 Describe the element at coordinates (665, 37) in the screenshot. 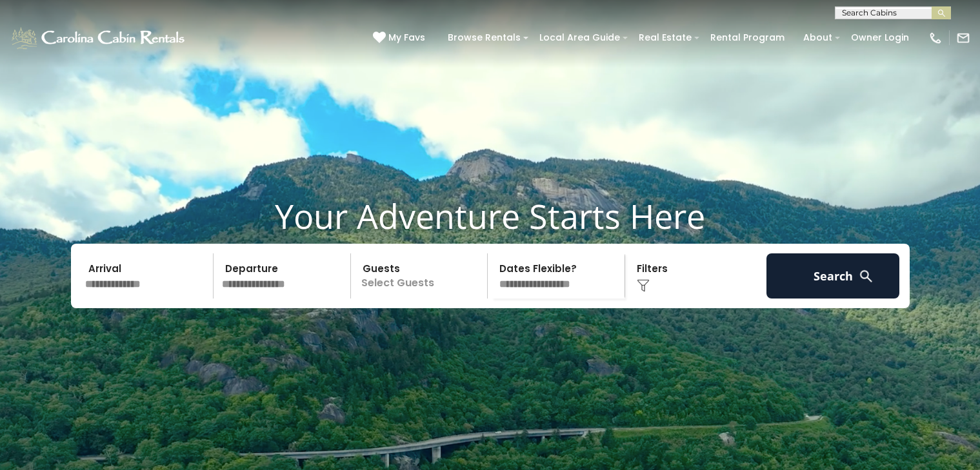

I see `a: Real Estate` at that location.